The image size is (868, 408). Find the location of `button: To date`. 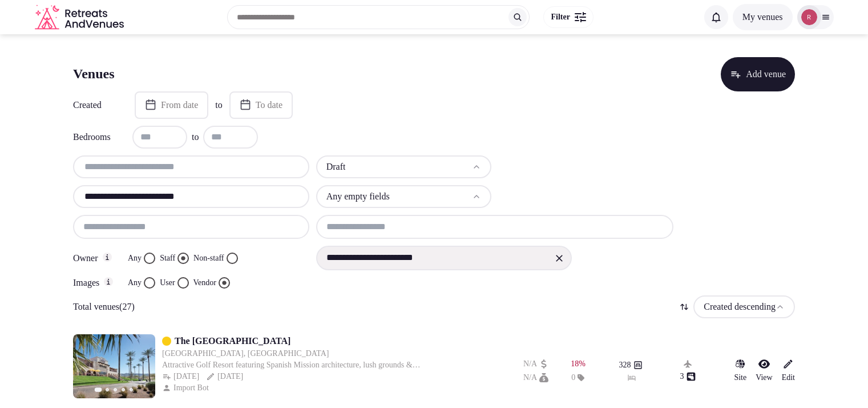

button: To date is located at coordinates (261, 105).